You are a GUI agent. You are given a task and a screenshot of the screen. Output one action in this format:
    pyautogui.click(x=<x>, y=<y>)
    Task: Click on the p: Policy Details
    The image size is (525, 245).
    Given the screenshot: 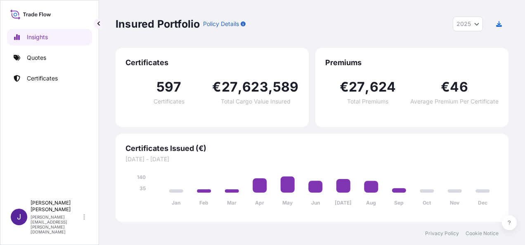 What is the action you would take?
    pyautogui.click(x=221, y=24)
    